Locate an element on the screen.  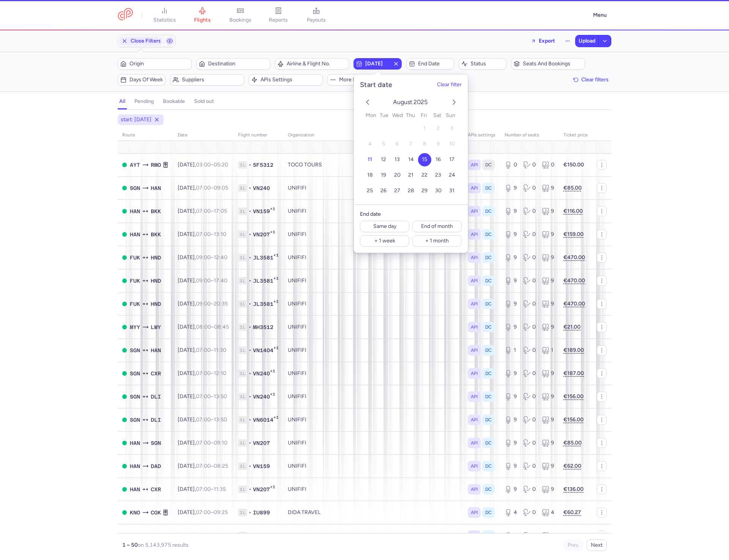
span: Lawas, Lawas, Malaysia is located at coordinates (156, 327).